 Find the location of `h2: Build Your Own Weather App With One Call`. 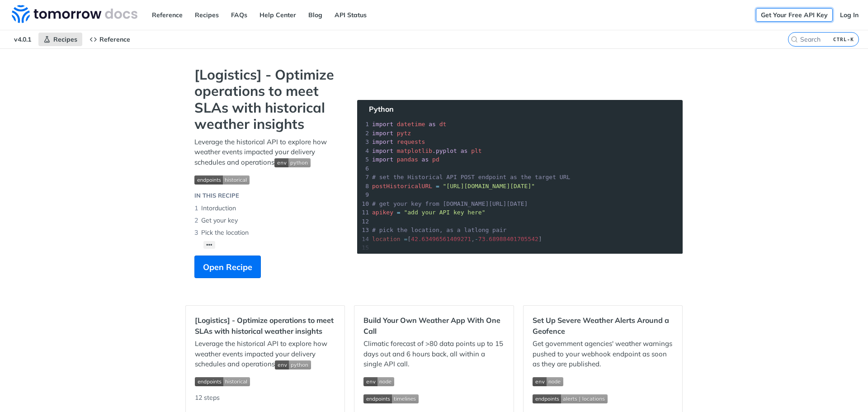

h2: Build Your Own Weather App With One Call is located at coordinates (433, 326).